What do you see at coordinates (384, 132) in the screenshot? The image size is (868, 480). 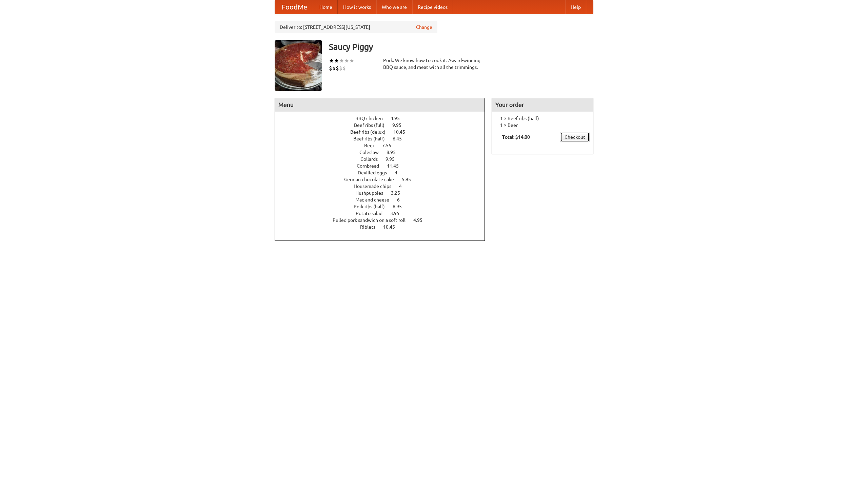 I see `a: Beef ribs (delux) 10.45` at bounding box center [384, 132].